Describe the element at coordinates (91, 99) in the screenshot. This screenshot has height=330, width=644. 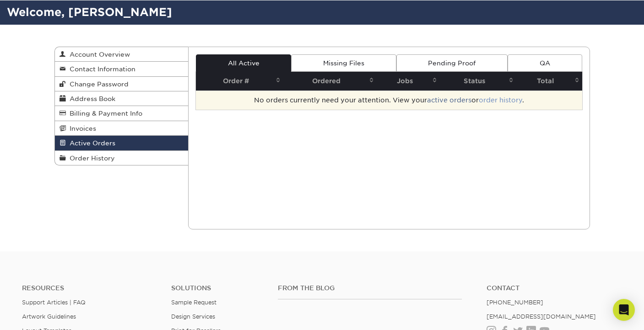
I see `span: Address Book` at that location.